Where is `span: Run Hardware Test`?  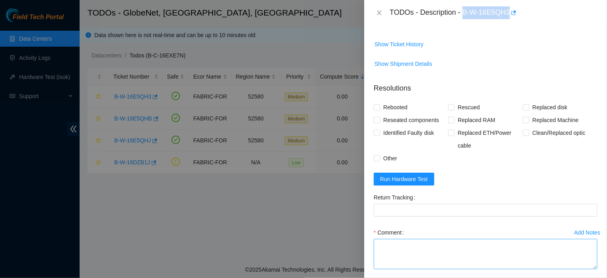 span: Run Hardware Test is located at coordinates (404, 179).